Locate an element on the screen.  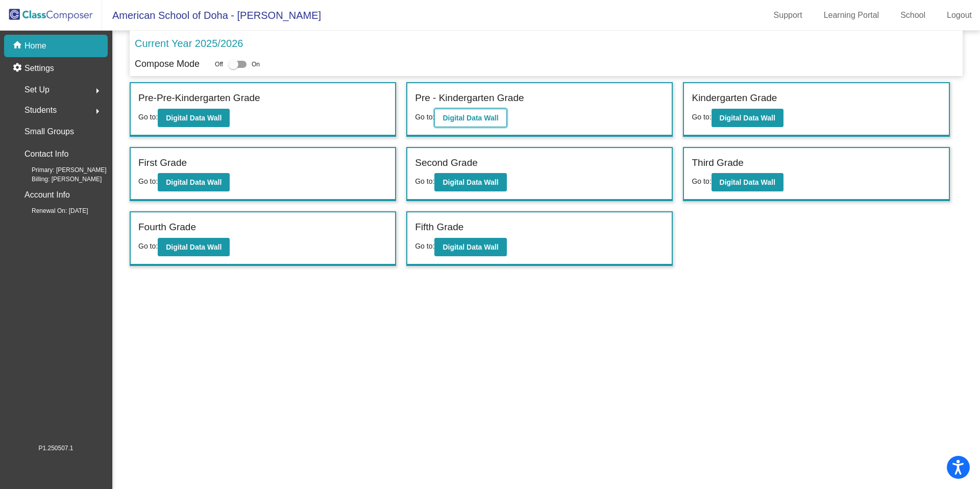
label: Pre-Pre-Kindergarten Grade is located at coordinates (199, 98).